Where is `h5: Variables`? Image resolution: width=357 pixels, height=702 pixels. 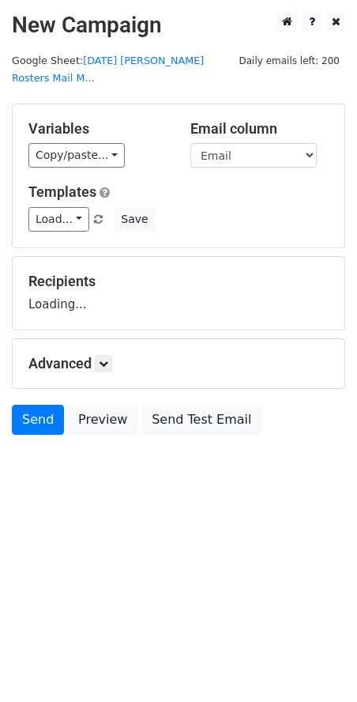
h5: Variables is located at coordinates (97, 129).